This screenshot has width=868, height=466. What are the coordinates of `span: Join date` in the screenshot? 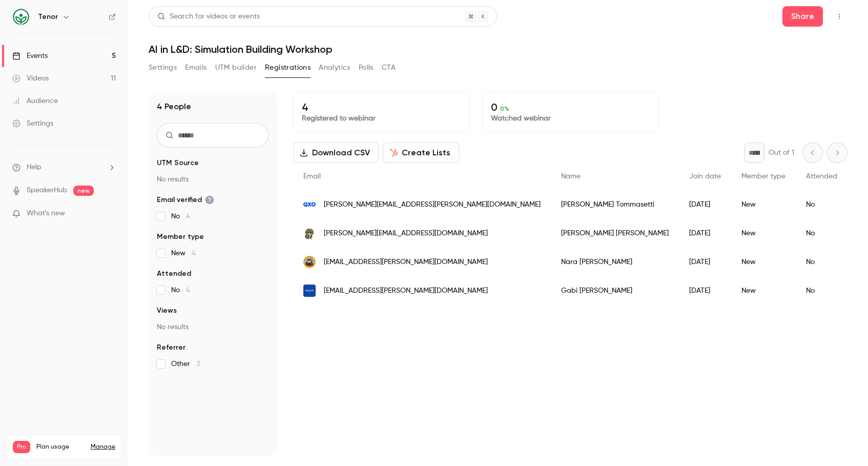 It's located at (705, 176).